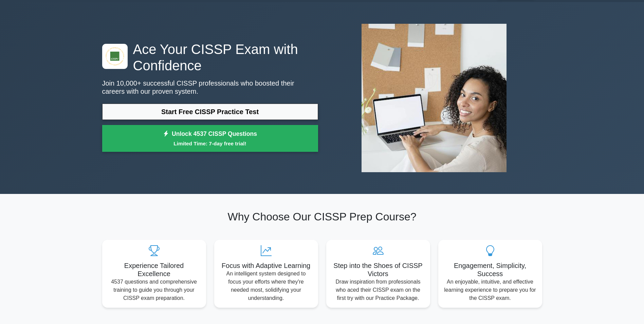 The width and height of the screenshot is (644, 324). I want to click on h5: Engagement, Simplicity, Success, so click(491, 269).